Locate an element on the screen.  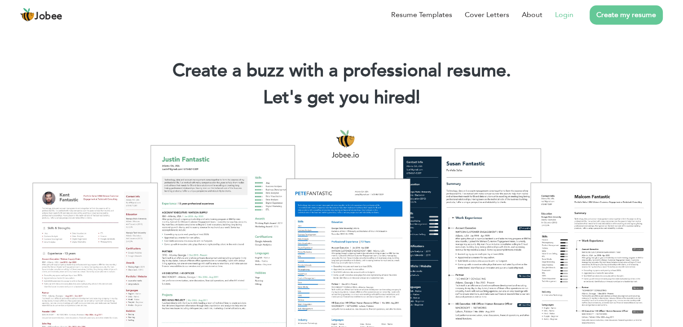
h1: Create a buzz with a professional resume. is located at coordinates (341, 71).